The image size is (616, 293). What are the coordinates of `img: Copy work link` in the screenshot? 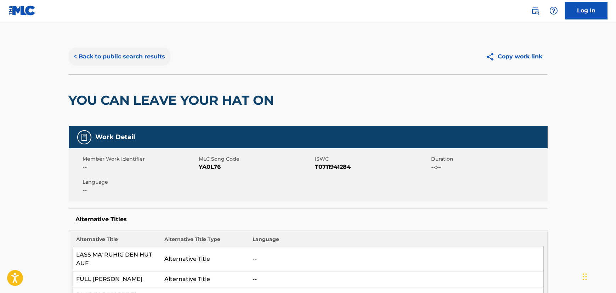 It's located at (492, 57).